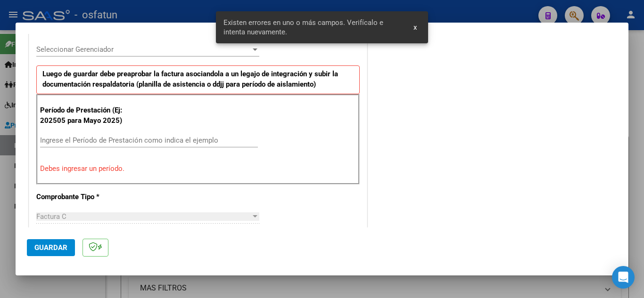 The width and height of the screenshot is (644, 298). Describe the element at coordinates (198, 169) in the screenshot. I see `p: Debes ingresar un período.` at that location.